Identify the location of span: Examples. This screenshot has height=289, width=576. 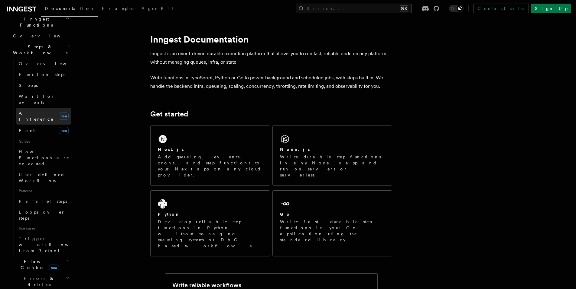
(118, 8).